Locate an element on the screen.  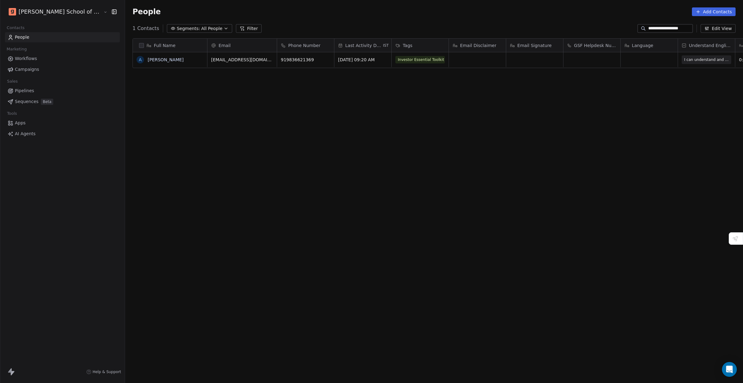
span: Sales is located at coordinates (12, 81).